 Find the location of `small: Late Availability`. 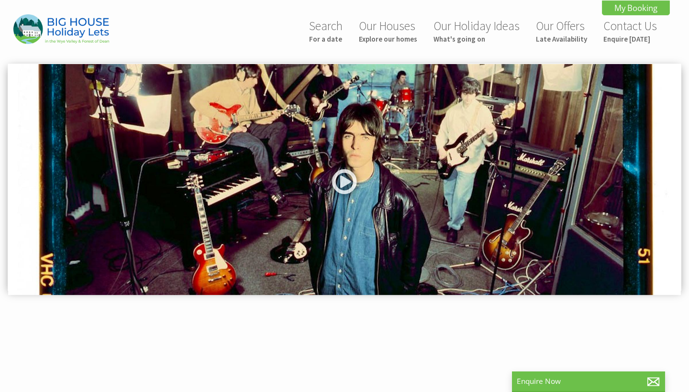

small: Late Availability is located at coordinates (561, 39).